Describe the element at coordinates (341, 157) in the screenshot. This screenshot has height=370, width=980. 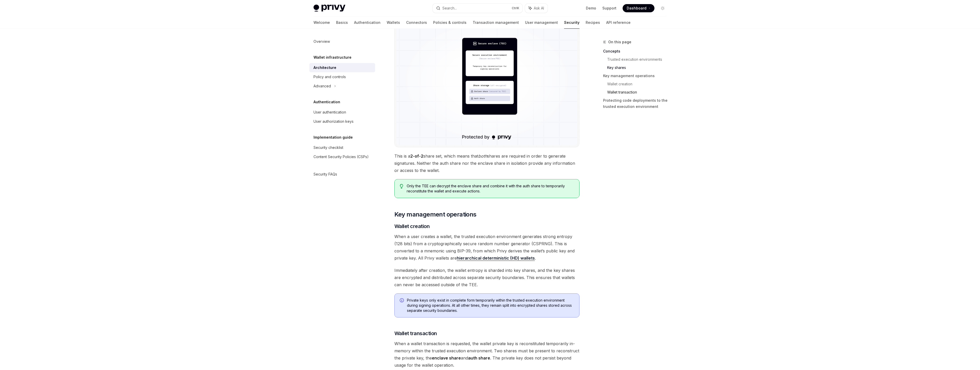
I see `div: Content Security Policies (CSPs)` at that location.